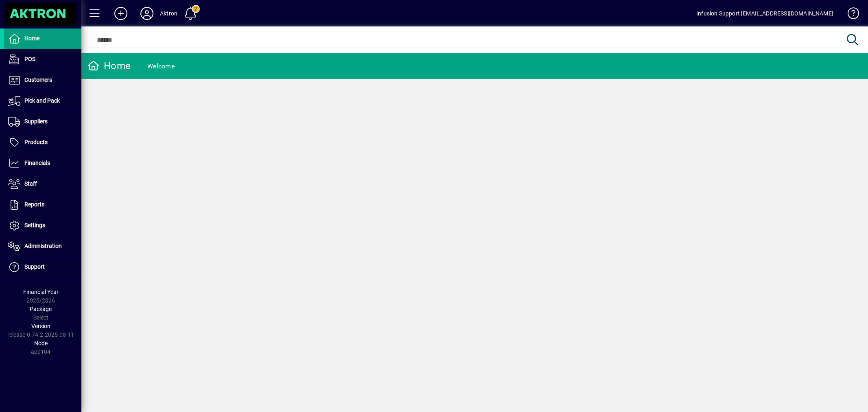  I want to click on span: Reports, so click(34, 204).